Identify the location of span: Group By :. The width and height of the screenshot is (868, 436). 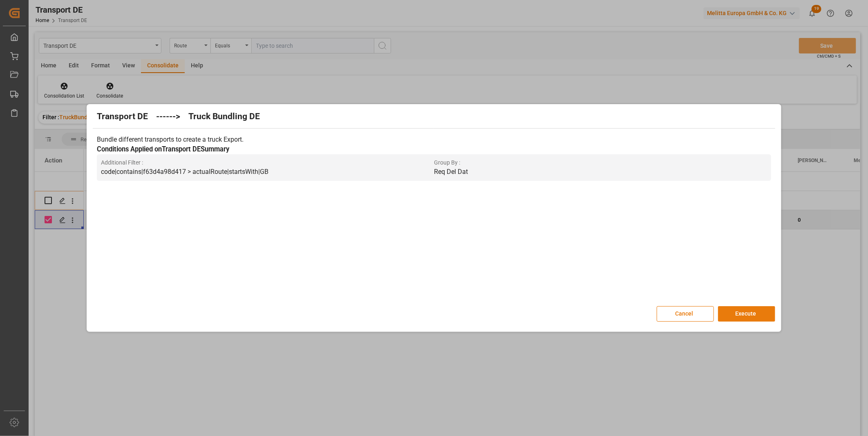
(600, 162).